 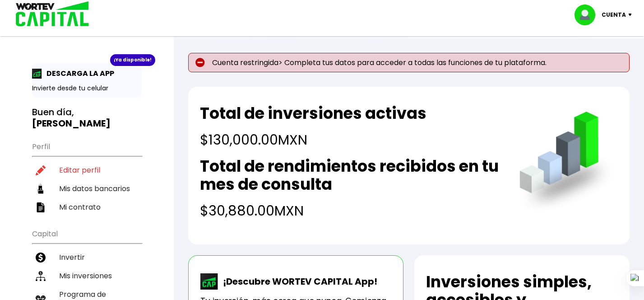 What do you see at coordinates (86, 170) in the screenshot?
I see `a: Editar perfil` at bounding box center [86, 170].